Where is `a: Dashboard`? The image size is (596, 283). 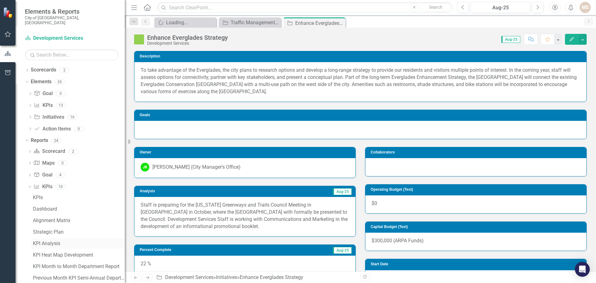 a: Dashboard is located at coordinates (78, 209).